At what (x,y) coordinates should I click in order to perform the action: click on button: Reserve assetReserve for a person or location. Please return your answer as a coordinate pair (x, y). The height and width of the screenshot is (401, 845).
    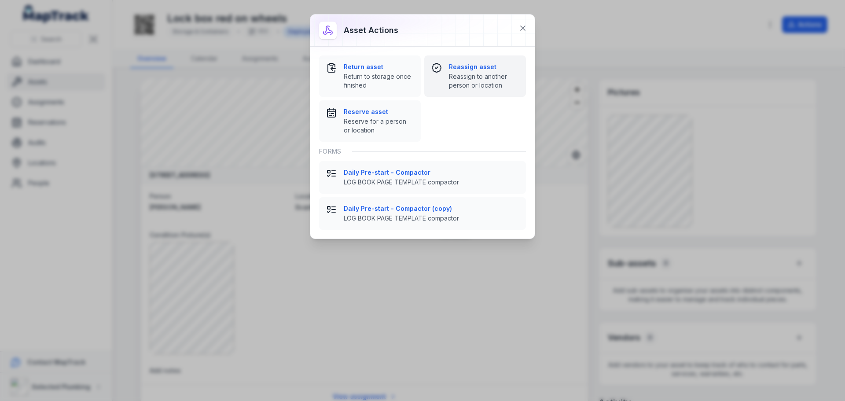
    Looking at the image, I should click on (370, 121).